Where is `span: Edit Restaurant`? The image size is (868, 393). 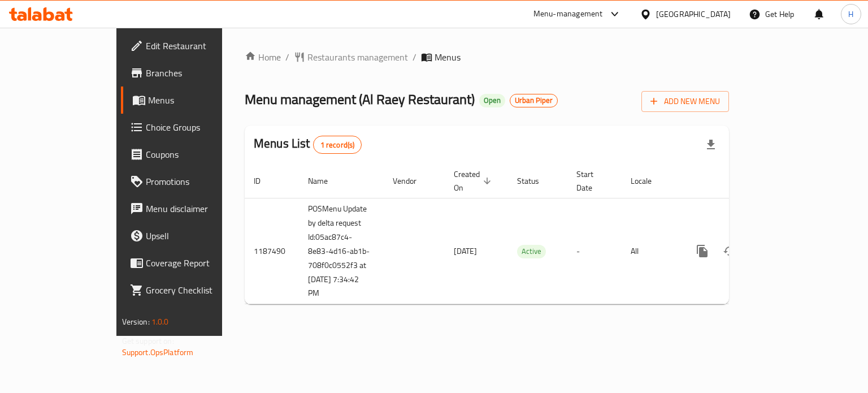 span: Edit Restaurant is located at coordinates (199, 46).